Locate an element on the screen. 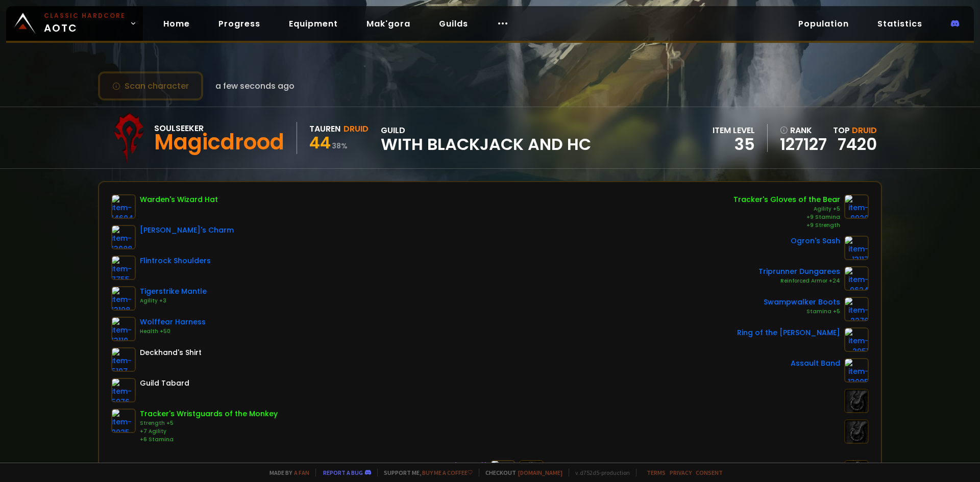 This screenshot has height=482, width=980. div: Guild Tabard is located at coordinates (165, 383).